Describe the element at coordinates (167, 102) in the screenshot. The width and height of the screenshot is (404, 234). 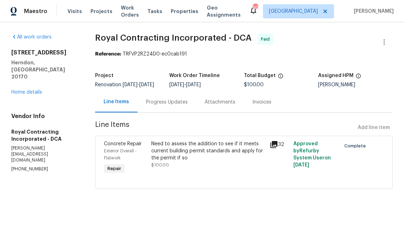
I see `div: Progress Updates` at that location.